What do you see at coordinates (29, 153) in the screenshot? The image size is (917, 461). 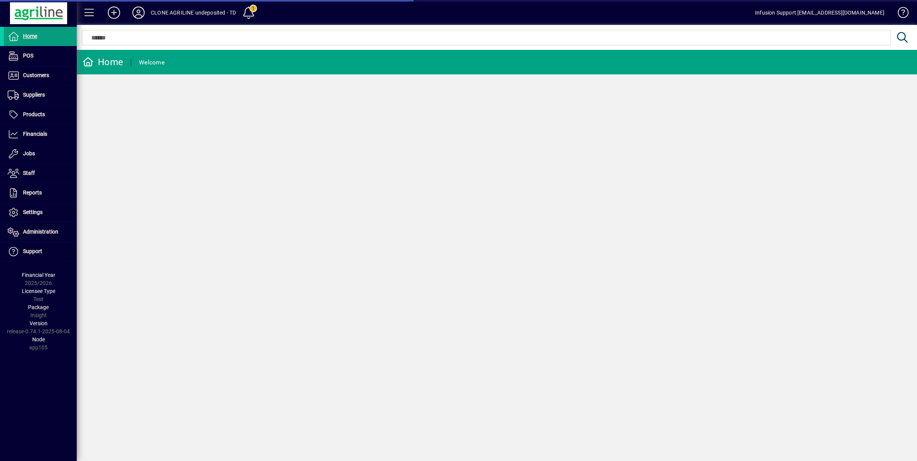 I see `span: Jobs` at bounding box center [29, 153].